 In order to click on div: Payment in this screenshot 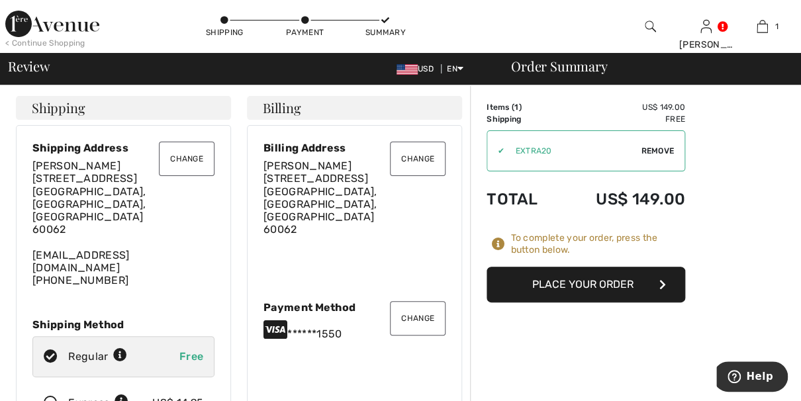, I will do `click(305, 32)`.